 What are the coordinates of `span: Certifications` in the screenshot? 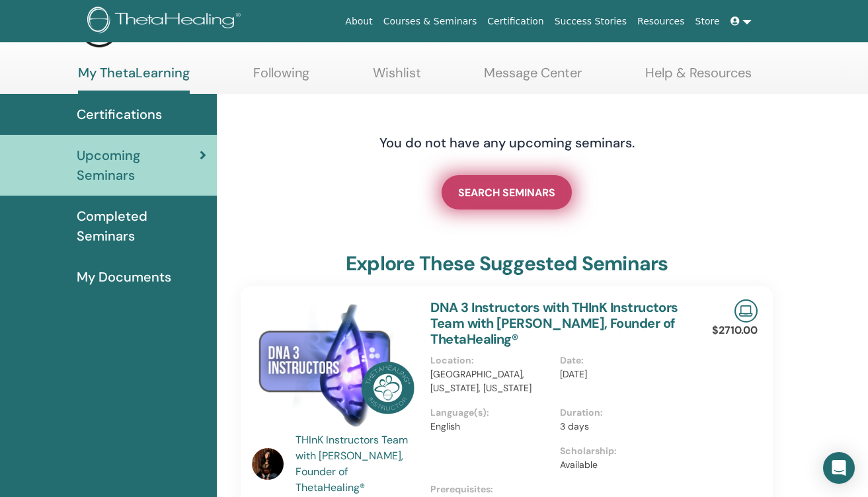 It's located at (119, 115).